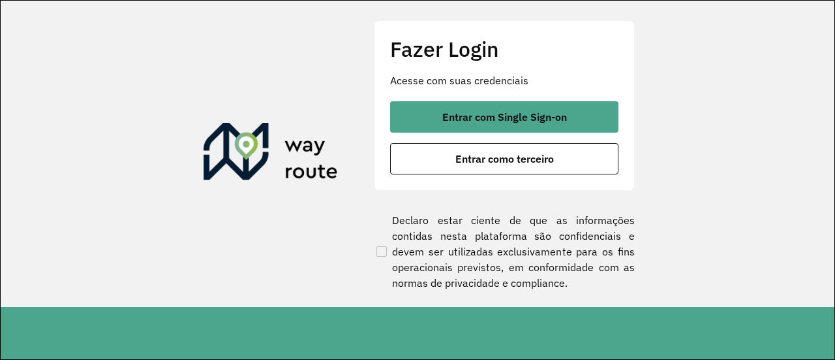 The image size is (835, 360). I want to click on p: Acesse com suas credenciais, so click(504, 80).